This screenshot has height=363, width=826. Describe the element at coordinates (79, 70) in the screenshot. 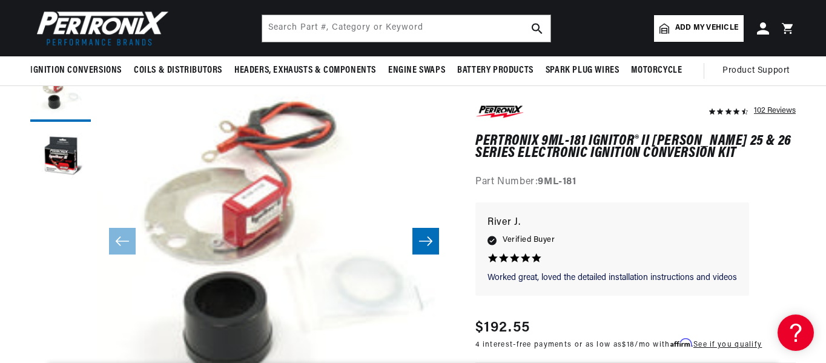

I see `summary: Ignition Conversions` at that location.